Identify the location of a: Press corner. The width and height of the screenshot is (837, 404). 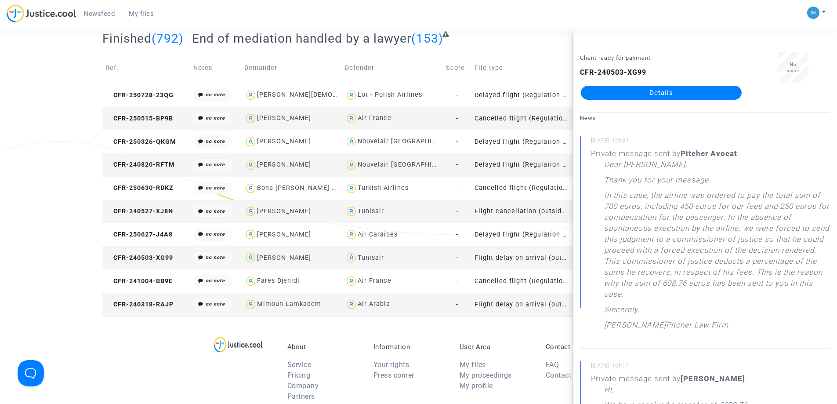
(394, 375).